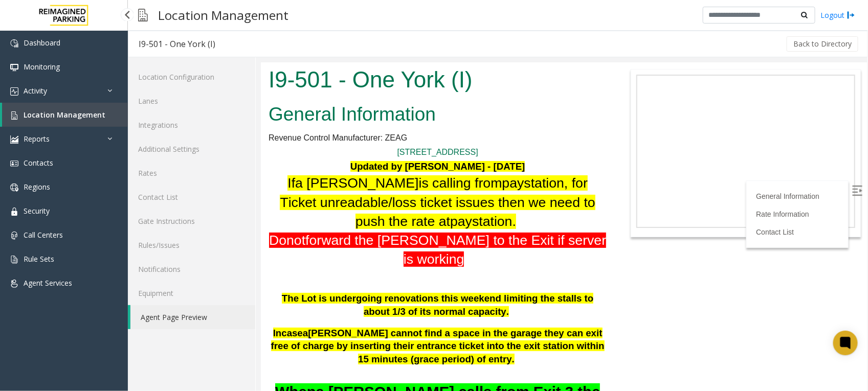 The width and height of the screenshot is (868, 391). What do you see at coordinates (191, 221) in the screenshot?
I see `a: Gate Instructions` at bounding box center [191, 221].